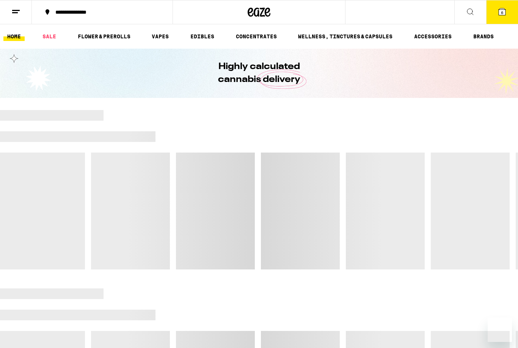 The height and width of the screenshot is (348, 518). What do you see at coordinates (502, 12) in the screenshot?
I see `button: 6` at bounding box center [502, 12].